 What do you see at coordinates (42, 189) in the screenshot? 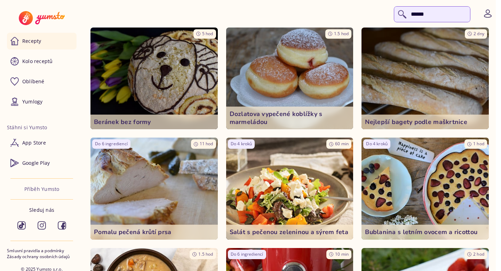
I see `p: Příběh Yumsto` at bounding box center [42, 189].